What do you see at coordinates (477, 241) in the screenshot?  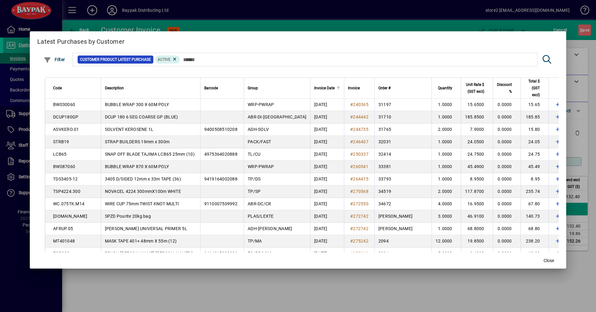 I see `td: 19.8500` at bounding box center [477, 241].